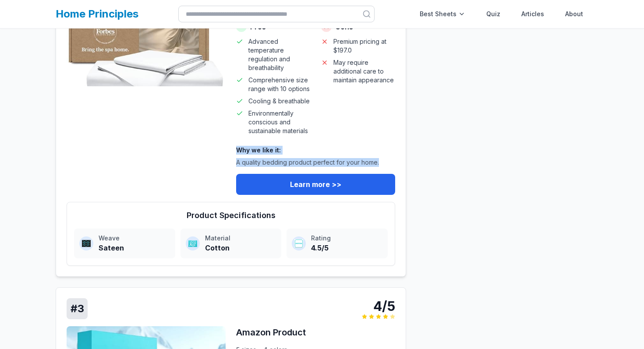 The width and height of the screenshot is (644, 349). What do you see at coordinates (347, 248) in the screenshot?
I see `div: 4.5/5` at bounding box center [347, 248].